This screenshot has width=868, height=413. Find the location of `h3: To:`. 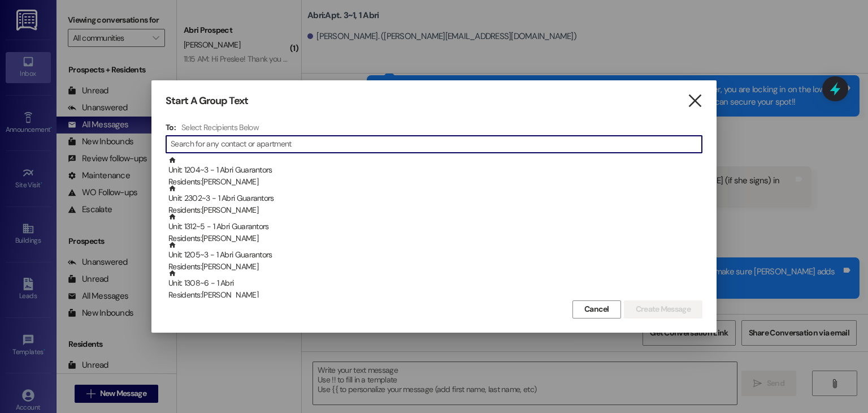

h3: To: is located at coordinates (170, 128).